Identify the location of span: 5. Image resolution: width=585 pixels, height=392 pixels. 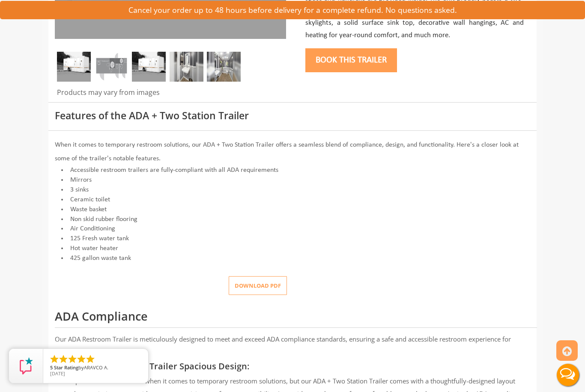
(52, 367).